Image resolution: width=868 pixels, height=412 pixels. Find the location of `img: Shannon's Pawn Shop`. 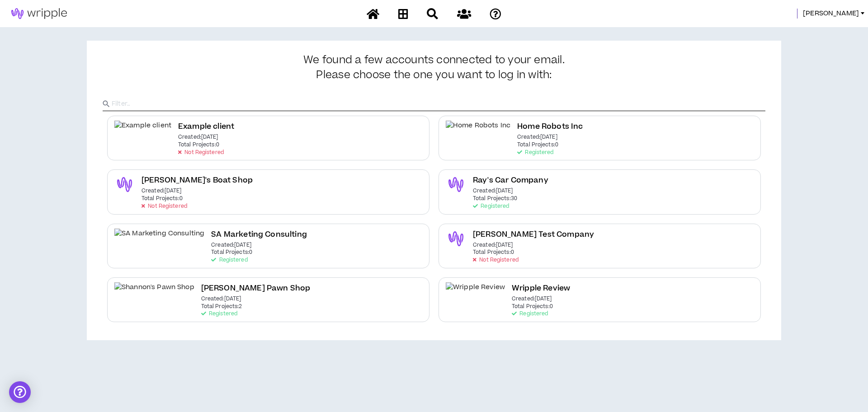

img: Shannon's Pawn Shop is located at coordinates (154, 292).